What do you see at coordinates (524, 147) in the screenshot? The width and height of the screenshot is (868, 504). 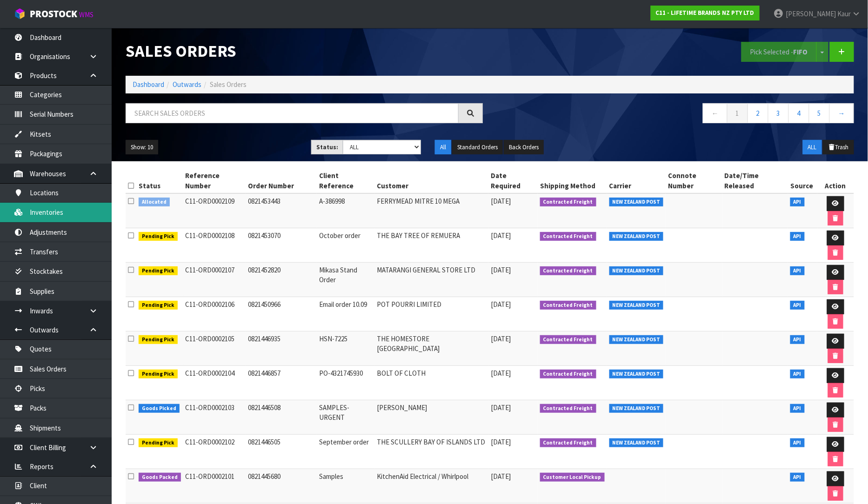 I see `button: Back Orders` at bounding box center [524, 147].